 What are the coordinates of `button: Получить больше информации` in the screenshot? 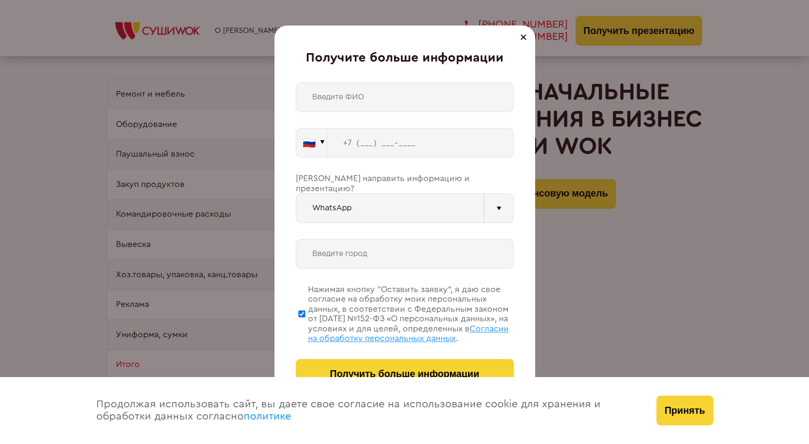 It's located at (405, 374).